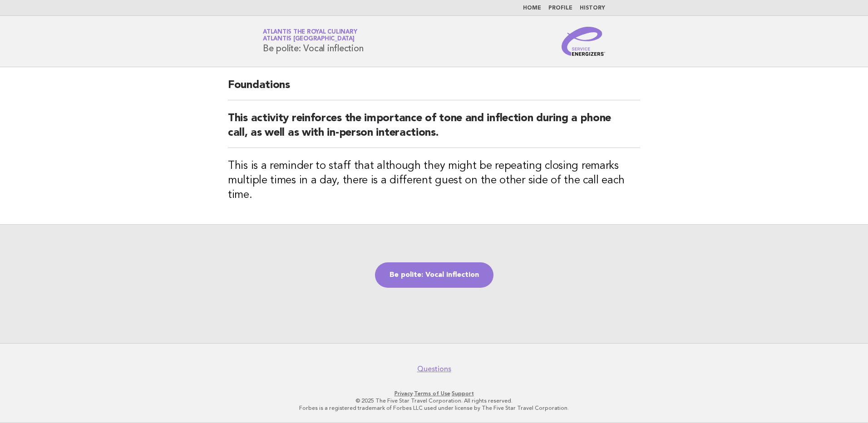  Describe the element at coordinates (592, 8) in the screenshot. I see `a: History` at that location.